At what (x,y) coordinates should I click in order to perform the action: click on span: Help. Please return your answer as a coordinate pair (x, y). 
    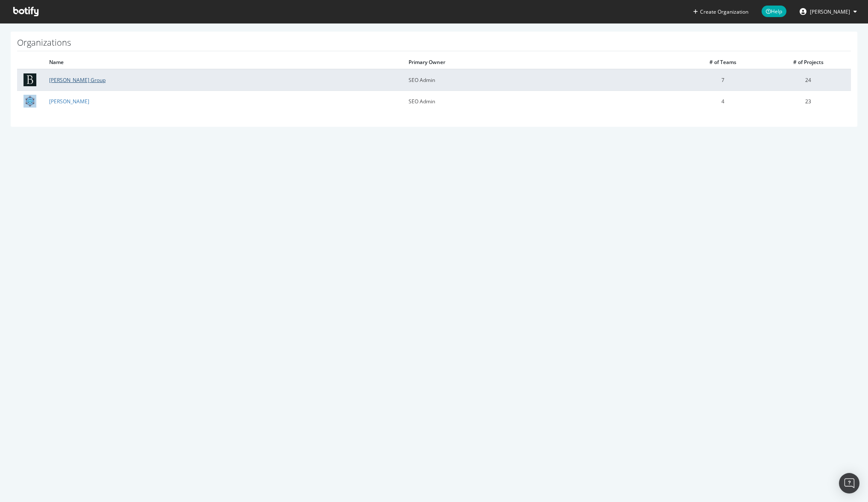
    Looking at the image, I should click on (774, 11).